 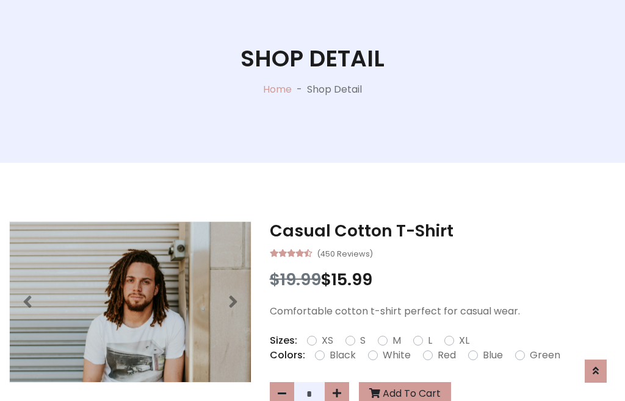 I want to click on span: $19.99, so click(x=295, y=279).